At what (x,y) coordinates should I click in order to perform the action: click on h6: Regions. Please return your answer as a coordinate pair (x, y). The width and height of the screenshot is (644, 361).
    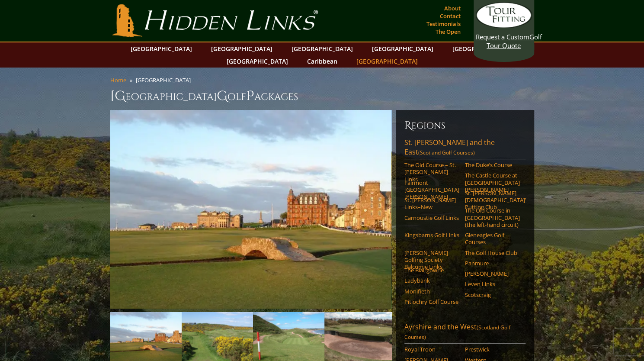
    Looking at the image, I should click on (466, 125).